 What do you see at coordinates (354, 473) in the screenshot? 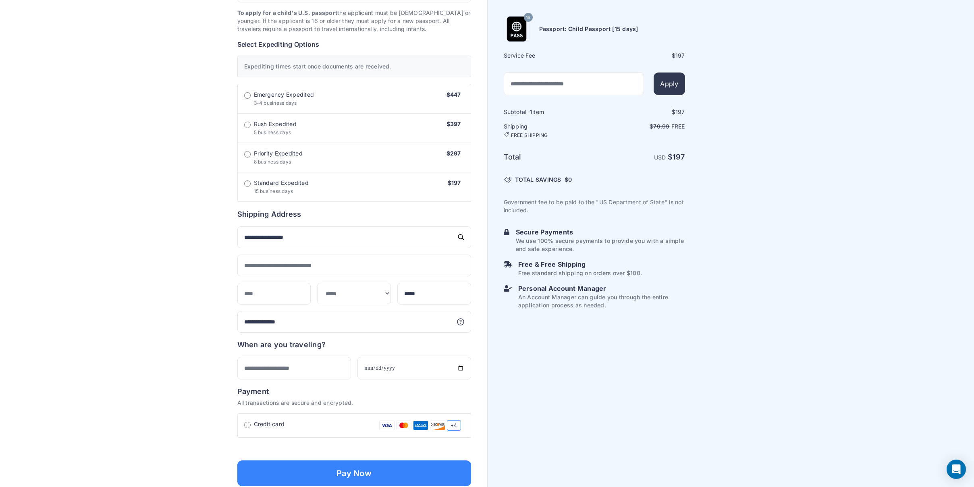
I see `button: Pay Now` at bounding box center [354, 473].